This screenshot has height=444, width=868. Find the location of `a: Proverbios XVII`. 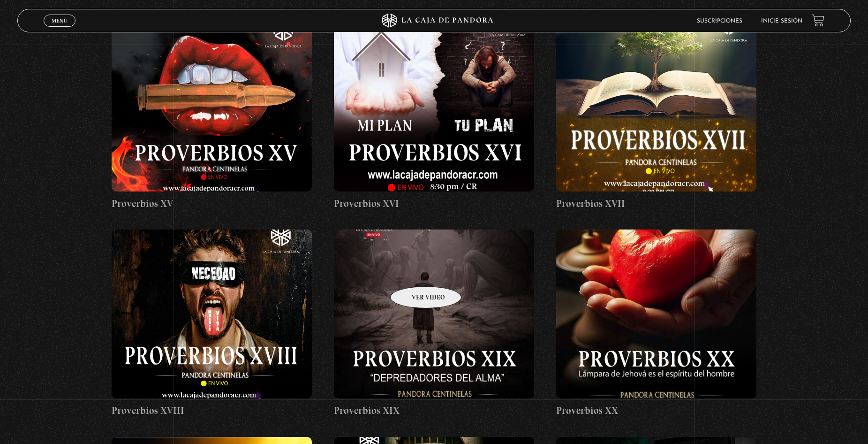

a: Proverbios XVII is located at coordinates (656, 117).